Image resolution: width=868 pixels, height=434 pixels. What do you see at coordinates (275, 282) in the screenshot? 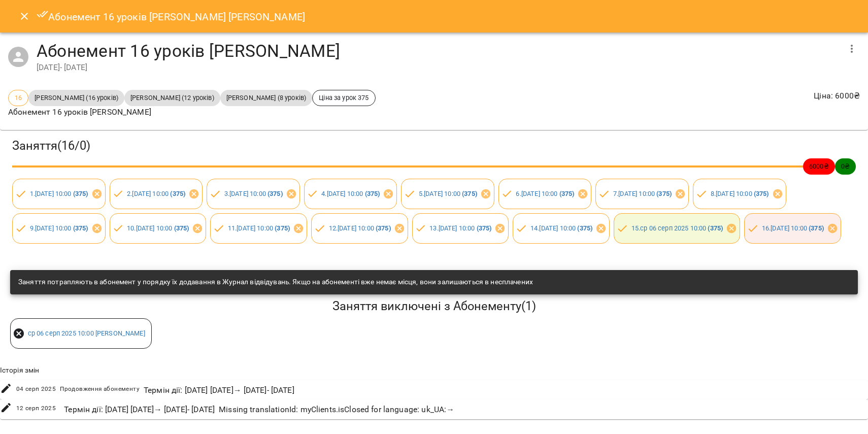
I see `div: Заняття потрапляють в абонемент у порядку їх додавання в Журнал відвідувань. Якщо на абонементі в...` at bounding box center [275, 282].